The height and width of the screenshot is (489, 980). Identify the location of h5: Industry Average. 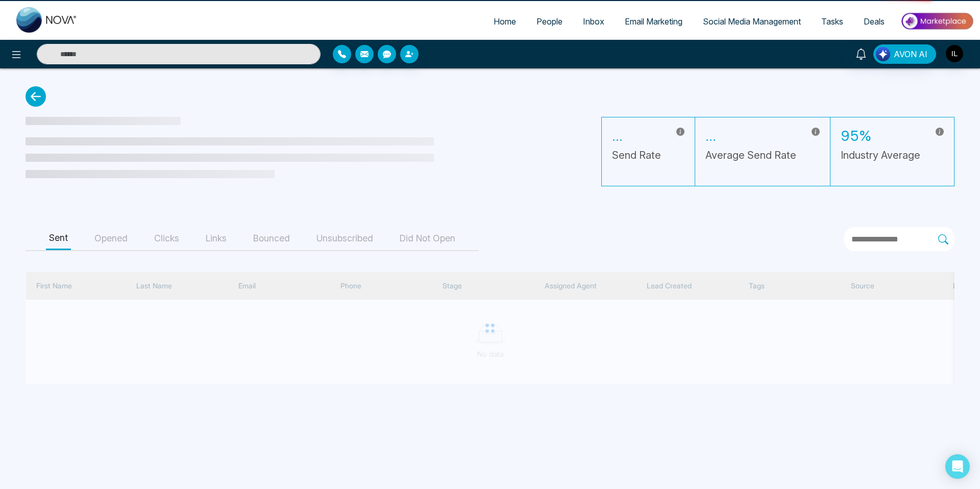
(881, 156).